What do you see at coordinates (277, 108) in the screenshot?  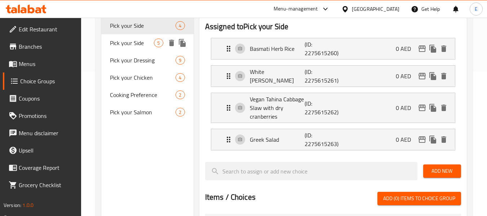 I see `p: Vegan Tahina Cabbage Slaw with dry cranberries` at bounding box center [277, 108].